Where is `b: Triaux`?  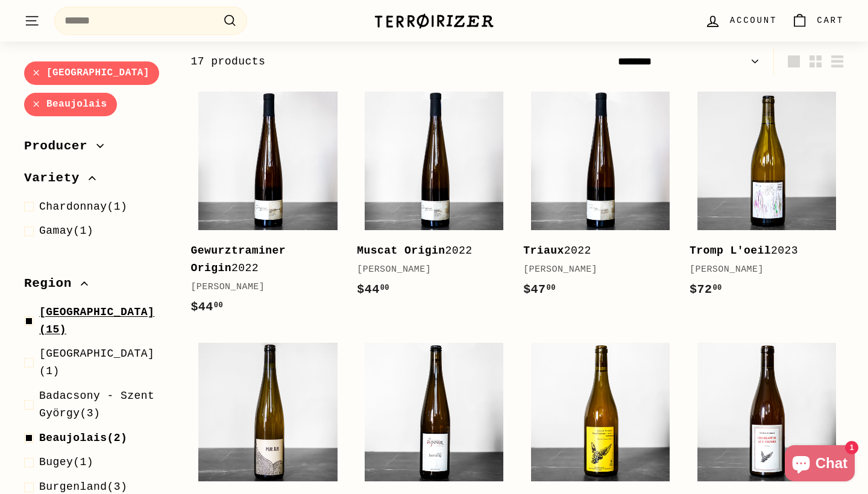 b: Triaux is located at coordinates (544, 250).